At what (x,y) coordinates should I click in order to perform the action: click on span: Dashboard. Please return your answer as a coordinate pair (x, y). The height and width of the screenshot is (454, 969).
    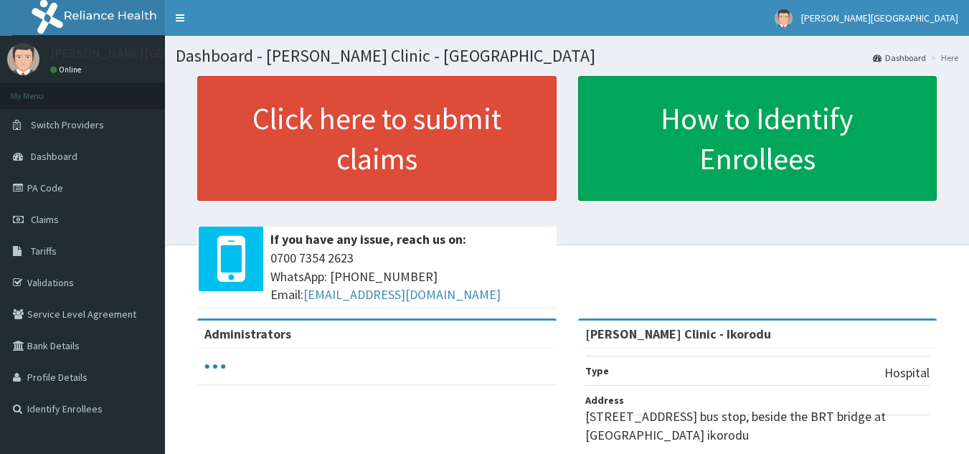
    Looking at the image, I should click on (54, 156).